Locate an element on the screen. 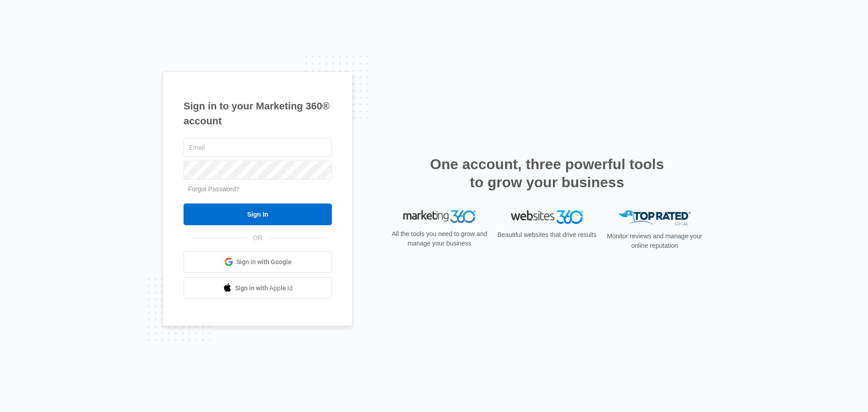  img: Websites 360 is located at coordinates (547, 217).